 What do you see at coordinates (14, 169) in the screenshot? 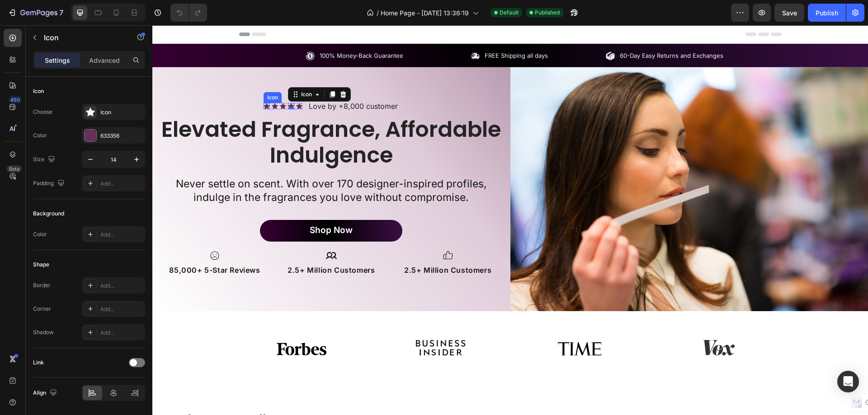
I see `div: Beta` at bounding box center [14, 169].